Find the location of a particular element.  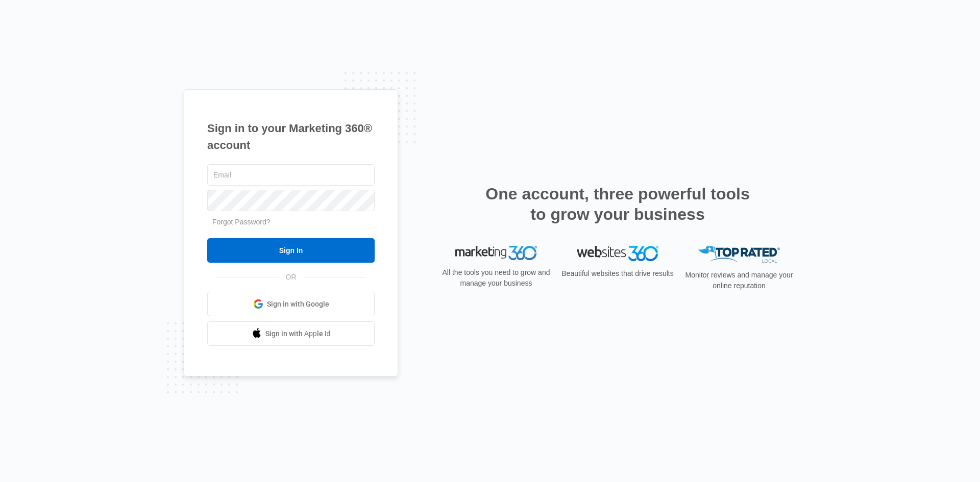

span: Sign in with Google is located at coordinates (298, 304).